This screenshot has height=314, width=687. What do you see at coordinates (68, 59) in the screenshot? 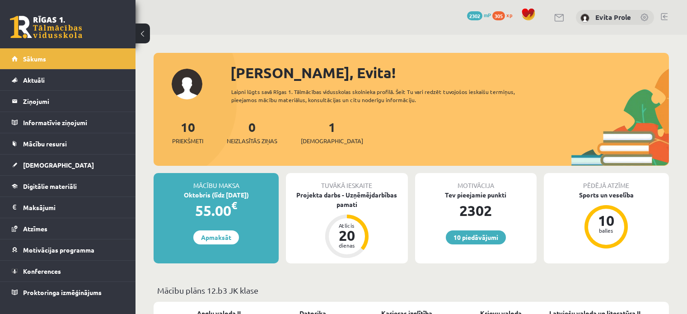
I see `a: Sākums` at bounding box center [68, 59].